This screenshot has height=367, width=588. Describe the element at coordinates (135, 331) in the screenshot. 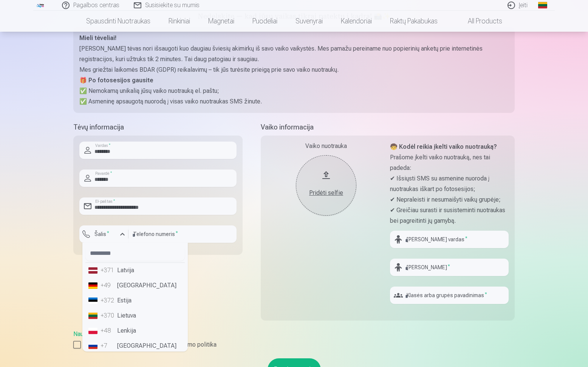

I see `li: Lenkija` at that location.